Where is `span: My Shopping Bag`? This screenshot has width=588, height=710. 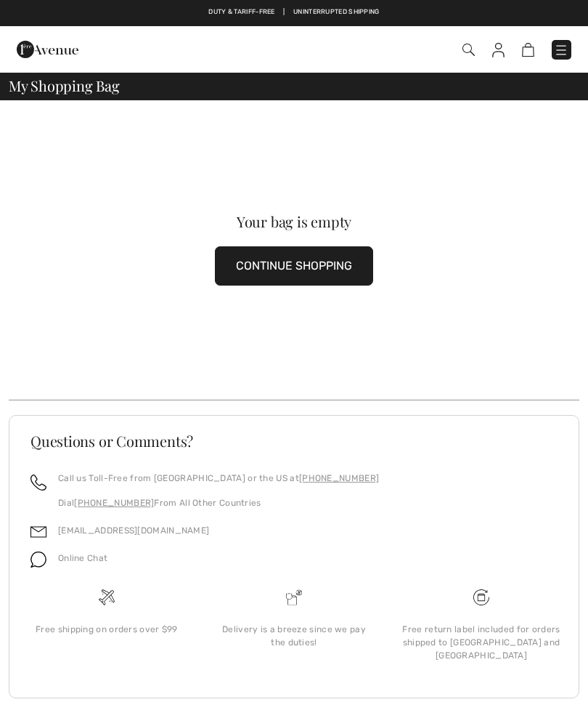 span: My Shopping Bag is located at coordinates (64, 86).